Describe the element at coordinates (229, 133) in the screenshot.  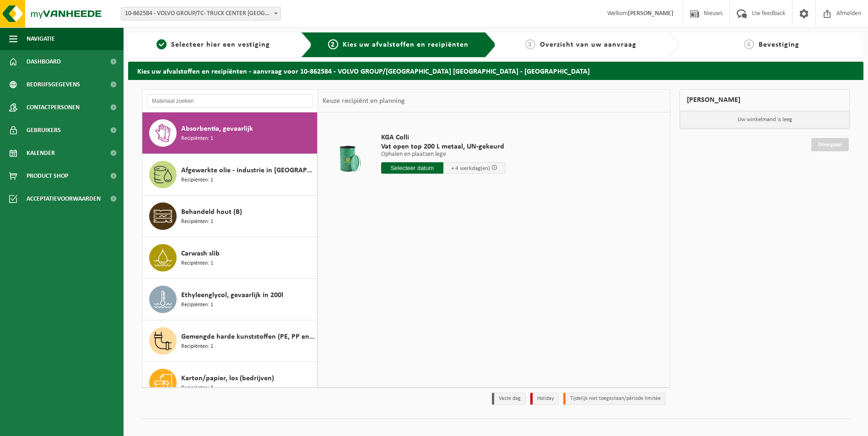
I see `button: Absorbentia, gevaarlijk Recipiënten: 1` at that location.